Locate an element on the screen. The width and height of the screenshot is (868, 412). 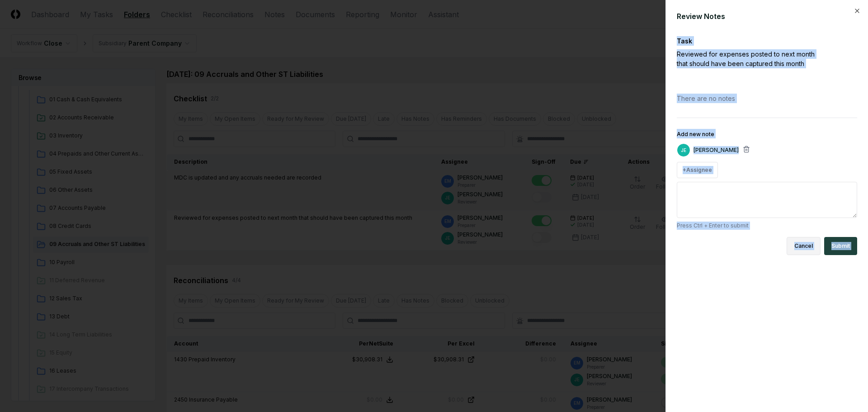
button: Submit is located at coordinates (841, 246).